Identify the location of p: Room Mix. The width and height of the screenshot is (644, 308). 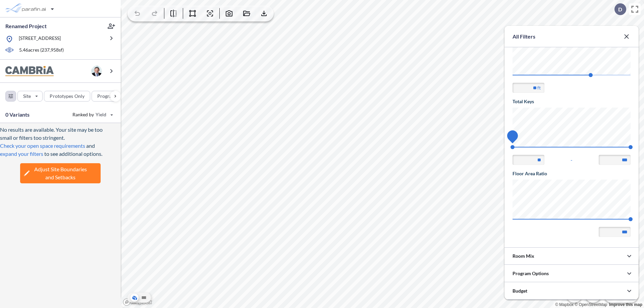
(523, 256).